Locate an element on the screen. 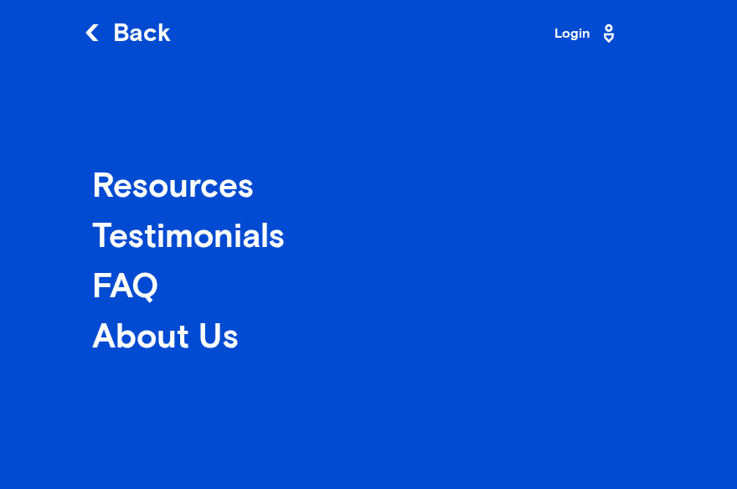 The width and height of the screenshot is (737, 489). div: Testimonials is located at coordinates (188, 238).